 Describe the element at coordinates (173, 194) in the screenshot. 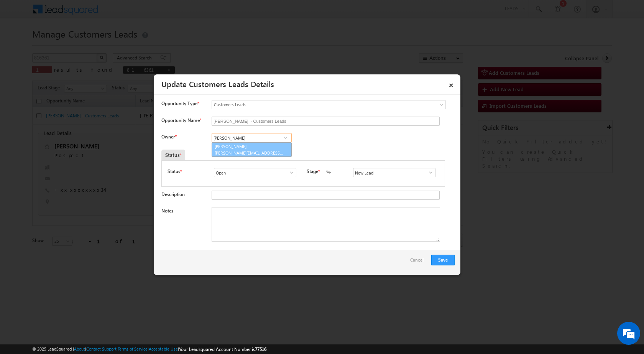

I see `label: Description` at that location.